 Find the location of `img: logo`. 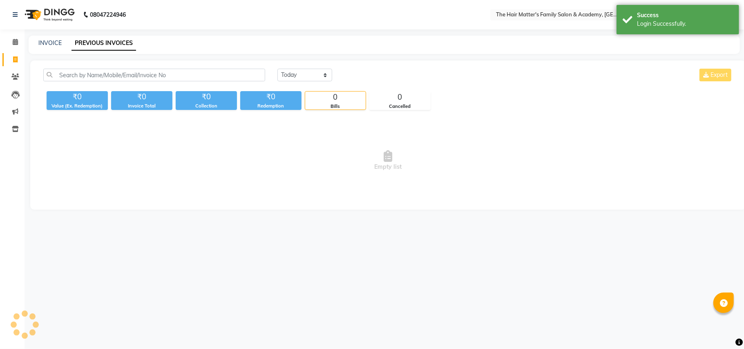

img: logo is located at coordinates (49, 15).